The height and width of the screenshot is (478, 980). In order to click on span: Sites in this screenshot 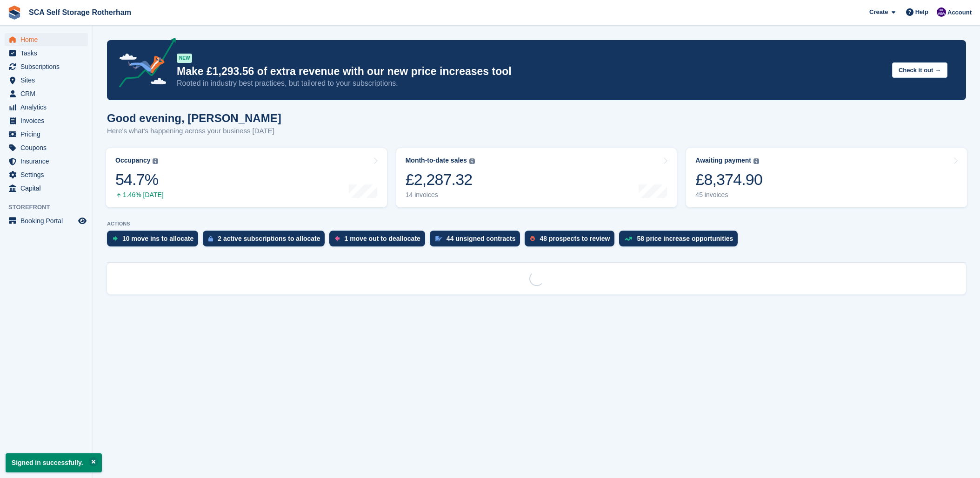, I will do `click(49, 80)`.